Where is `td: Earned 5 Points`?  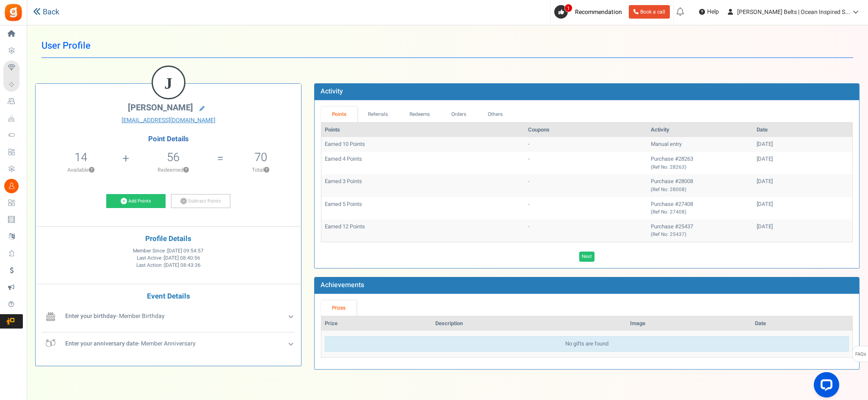
td: Earned 5 Points is located at coordinates (423, 208).